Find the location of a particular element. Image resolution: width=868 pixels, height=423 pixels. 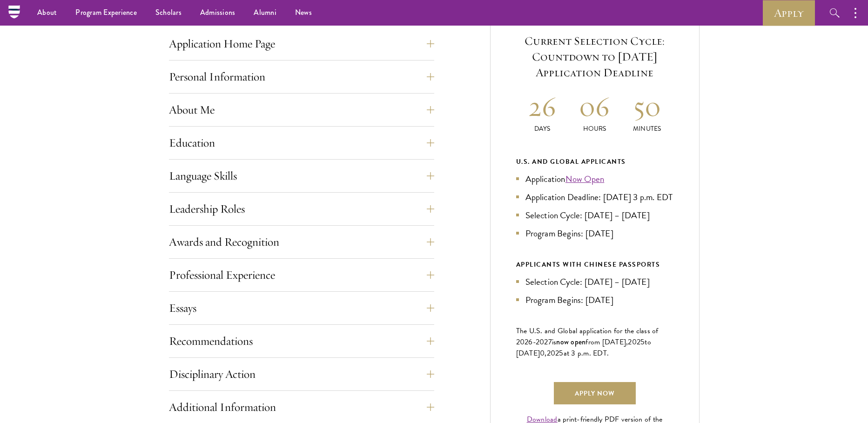

button: Disciplinary Action is located at coordinates (301, 374).